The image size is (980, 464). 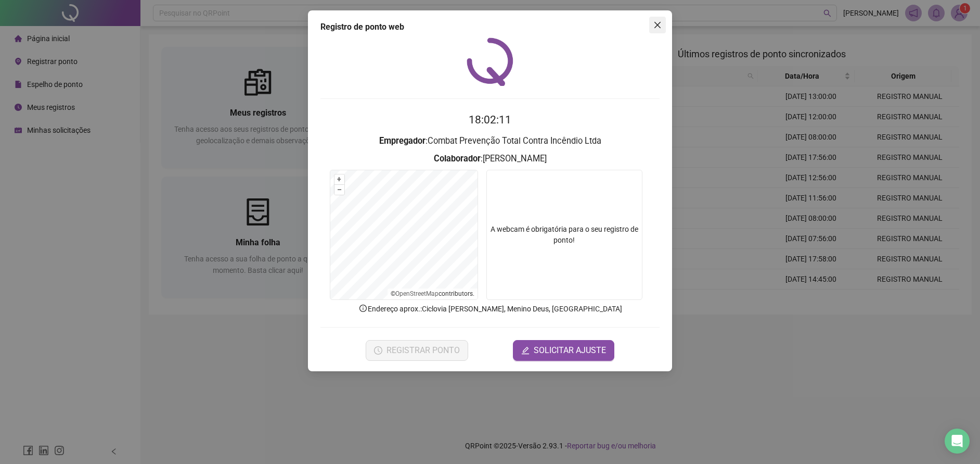 I want to click on span: close, so click(x=657, y=25).